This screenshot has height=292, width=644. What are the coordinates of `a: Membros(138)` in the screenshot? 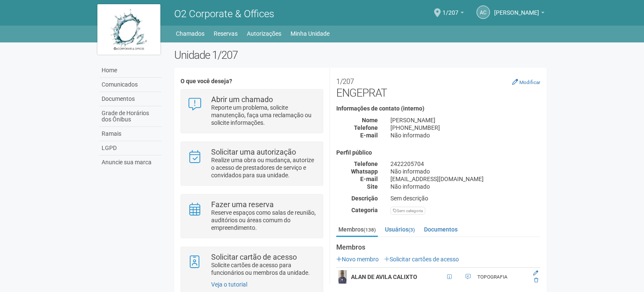 It's located at (357, 230).